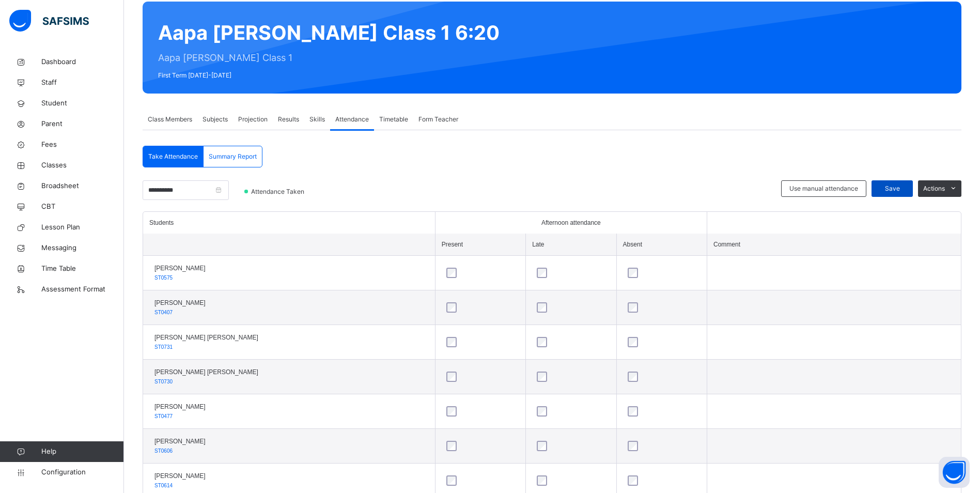 The image size is (980, 493). What do you see at coordinates (82, 206) in the screenshot?
I see `span: CBT` at bounding box center [82, 206].